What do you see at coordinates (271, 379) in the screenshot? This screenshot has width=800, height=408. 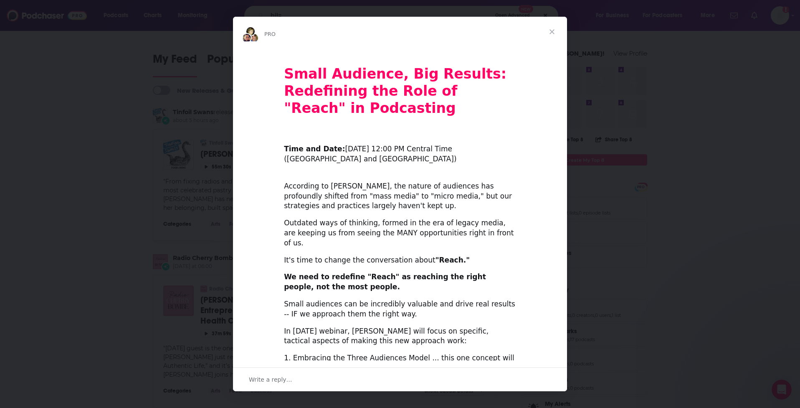 I see `span: Write a reply…` at bounding box center [271, 379].